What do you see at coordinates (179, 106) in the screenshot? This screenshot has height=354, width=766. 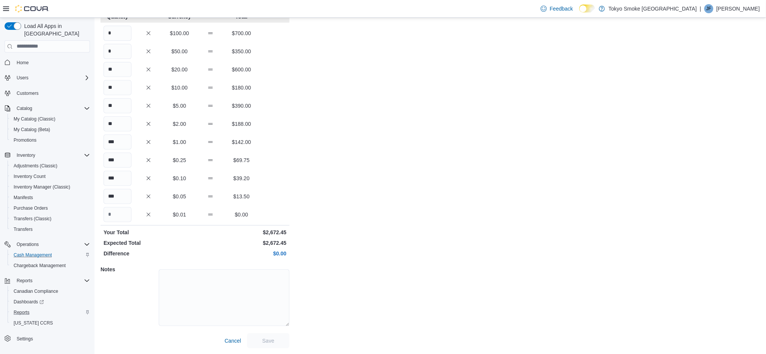 I see `p: $5.00` at bounding box center [179, 106].